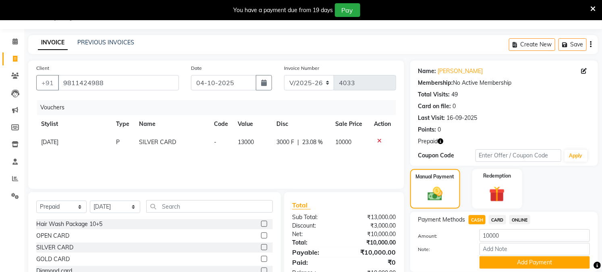 The height and width of the screenshot is (272, 602). I want to click on span: 13000, so click(246, 142).